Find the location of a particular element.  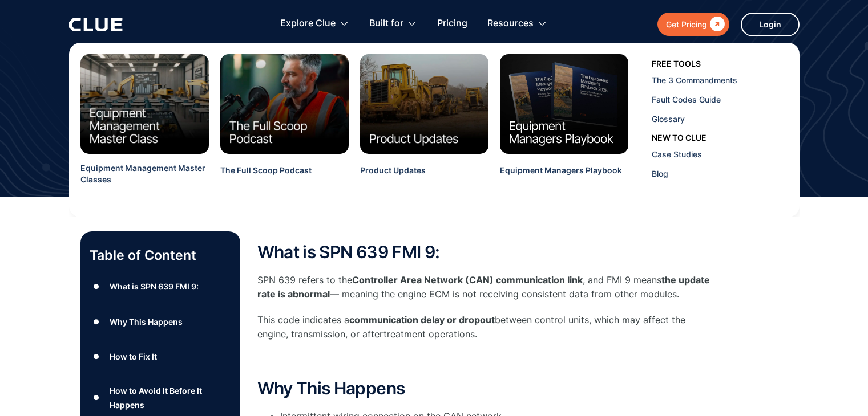

img: Equipment Management MasterClasses is located at coordinates (144, 103).